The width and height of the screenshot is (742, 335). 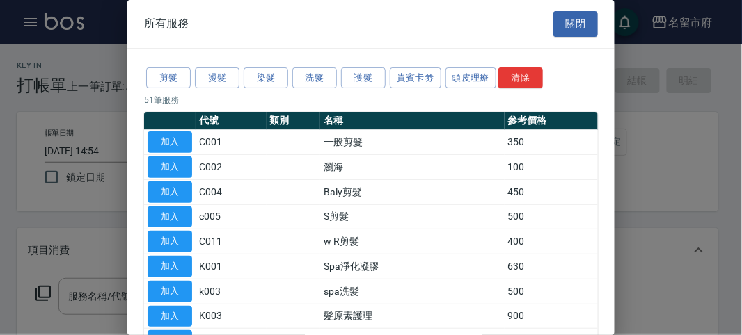 What do you see at coordinates (371, 100) in the screenshot?
I see `p: 51 筆服務` at bounding box center [371, 100].